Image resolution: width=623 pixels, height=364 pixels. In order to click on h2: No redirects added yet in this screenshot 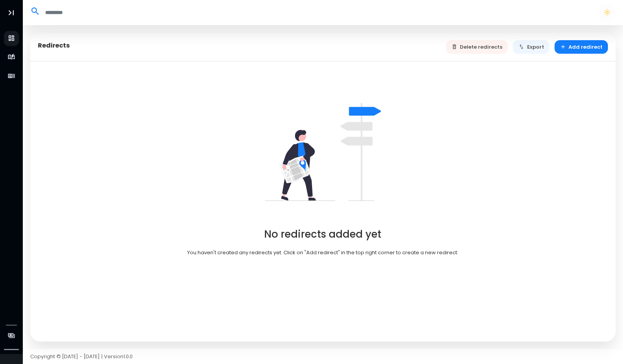, I will do `click(323, 234)`.